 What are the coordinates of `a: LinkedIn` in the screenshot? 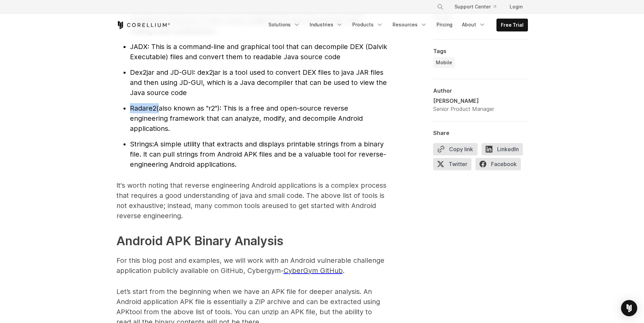 It's located at (504, 150).